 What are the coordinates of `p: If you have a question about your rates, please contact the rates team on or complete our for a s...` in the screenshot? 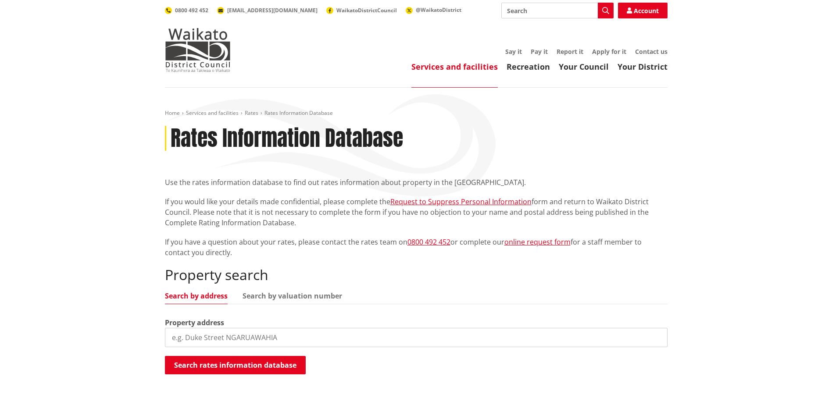 It's located at (416, 247).